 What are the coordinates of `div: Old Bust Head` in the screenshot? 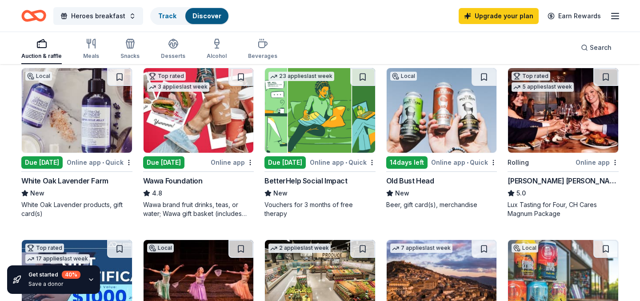 It's located at (410, 181).